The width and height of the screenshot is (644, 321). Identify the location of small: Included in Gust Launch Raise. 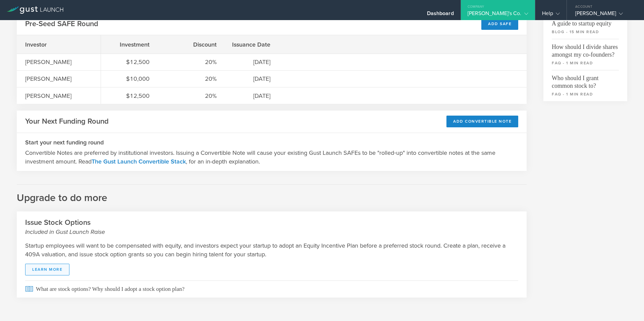
(272, 232).